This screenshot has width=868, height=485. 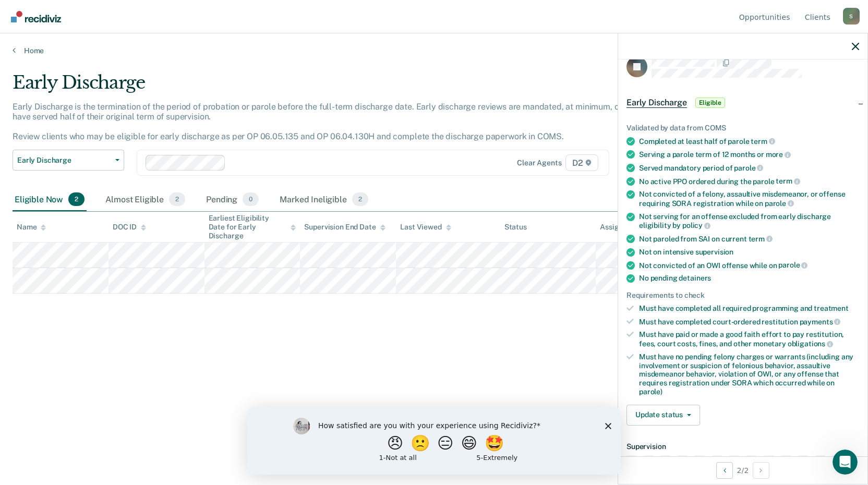 What do you see at coordinates (336, 122) in the screenshot?
I see `p: Early Discharge is the termination of the period of probation or parole before the full-term disc...` at bounding box center [336, 122].